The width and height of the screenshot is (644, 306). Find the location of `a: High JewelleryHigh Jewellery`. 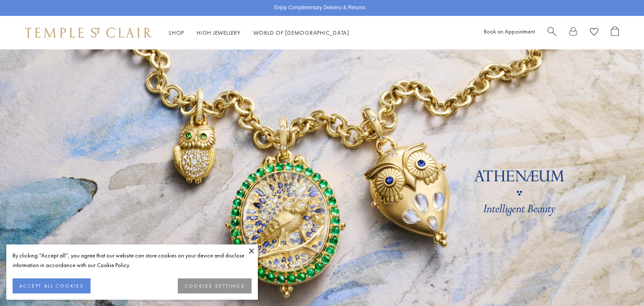

a: High JewelleryHigh Jewellery is located at coordinates (218, 32).